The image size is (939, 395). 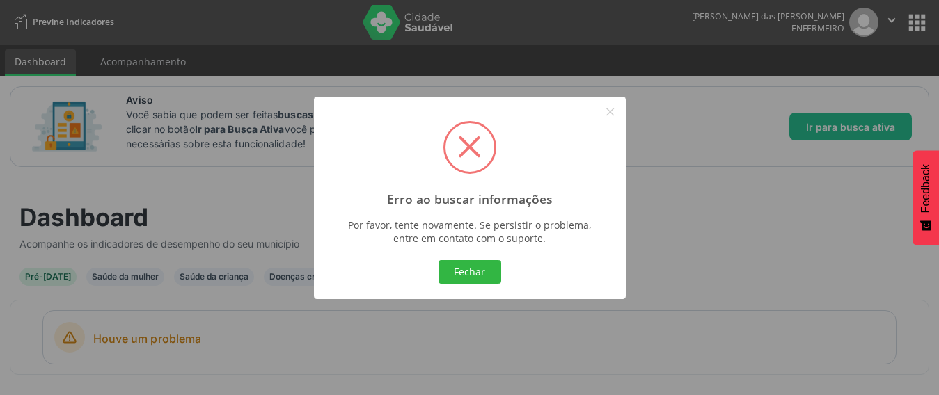 I want to click on button: Fechar, so click(x=470, y=272).